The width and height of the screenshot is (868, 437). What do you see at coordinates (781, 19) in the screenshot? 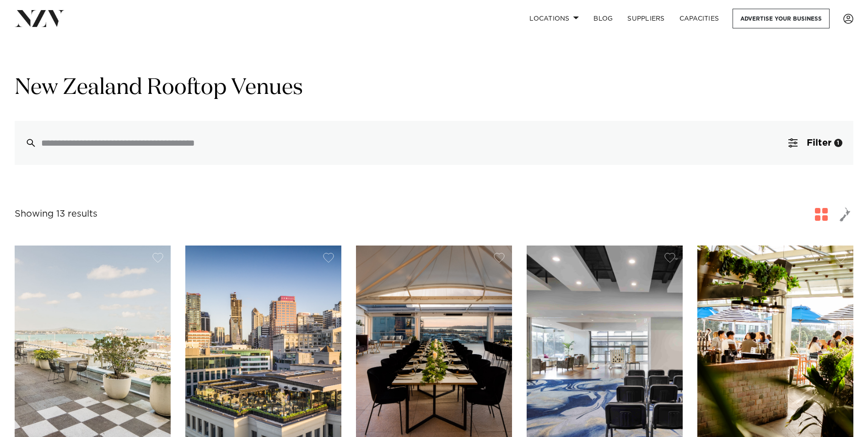
I see `a: Advertise your business` at bounding box center [781, 19].